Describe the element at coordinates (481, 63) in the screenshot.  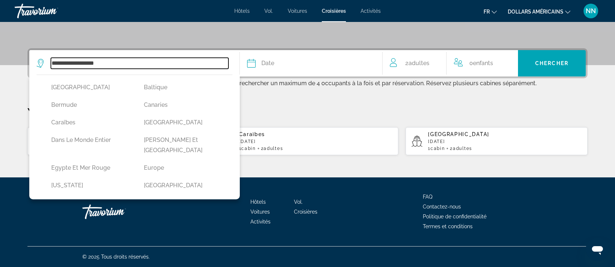
I see `span: 0` at that location.